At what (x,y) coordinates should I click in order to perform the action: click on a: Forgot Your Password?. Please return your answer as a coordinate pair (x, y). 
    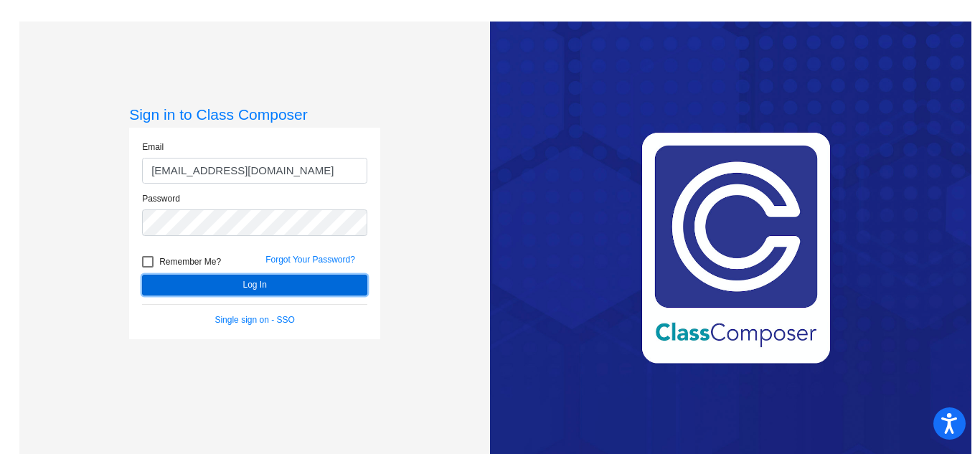
    Looking at the image, I should click on (309, 260).